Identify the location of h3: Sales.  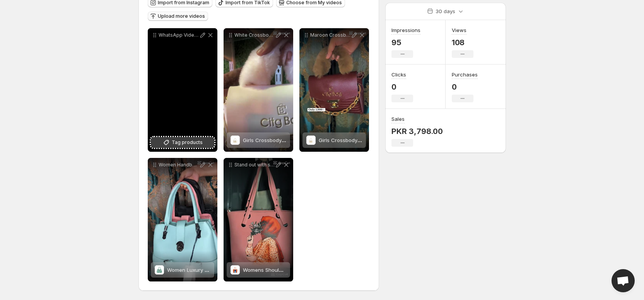
(398, 119).